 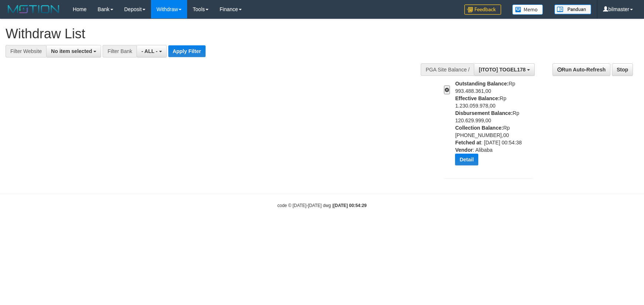 I want to click on b: Disbursement Balance:, so click(x=483, y=113).